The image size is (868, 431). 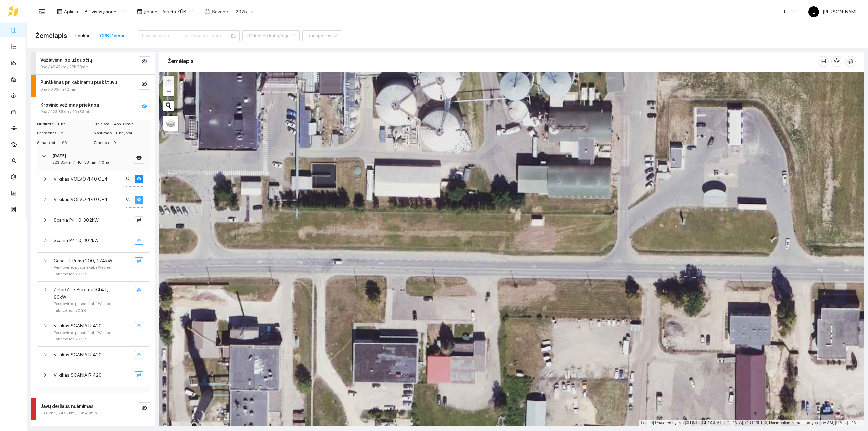 I want to click on span: 0ha / 223.85km / 46h 33min, so click(x=66, y=112).